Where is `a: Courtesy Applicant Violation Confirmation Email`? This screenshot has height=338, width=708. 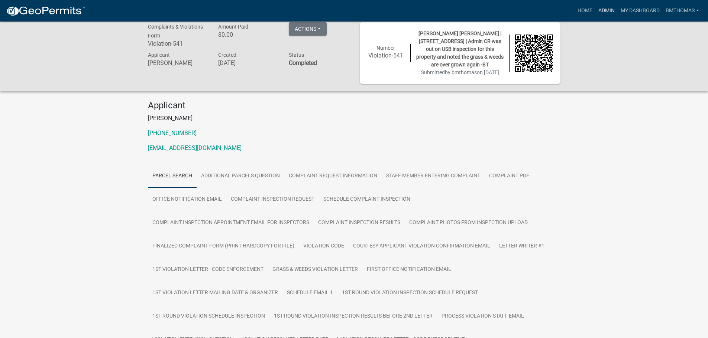
a: Courtesy Applicant Violation Confirmation Email is located at coordinates (421, 247).